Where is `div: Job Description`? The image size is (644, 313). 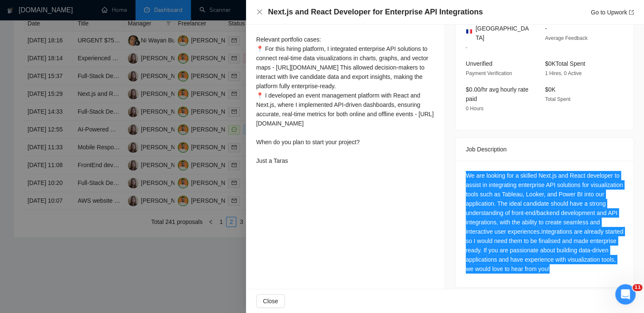 div: Job Description is located at coordinates (544, 149).